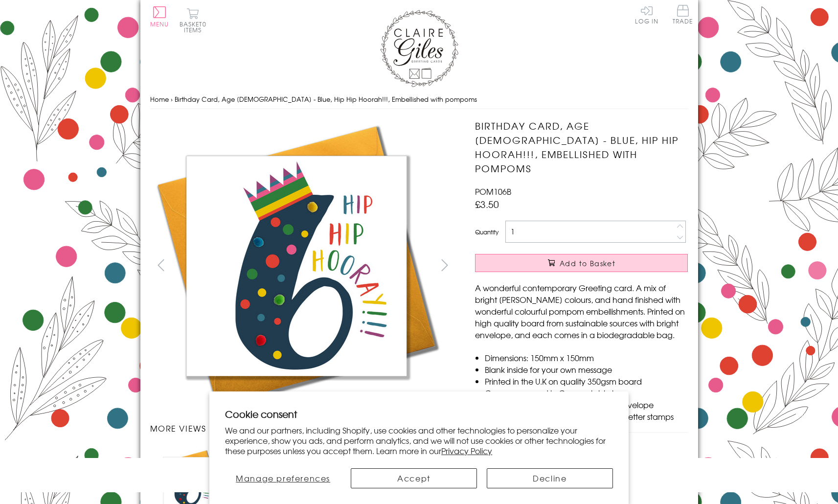 The image size is (838, 504). Describe the element at coordinates (420, 48) in the screenshot. I see `img: Claire Giles Greetings Cards` at that location.